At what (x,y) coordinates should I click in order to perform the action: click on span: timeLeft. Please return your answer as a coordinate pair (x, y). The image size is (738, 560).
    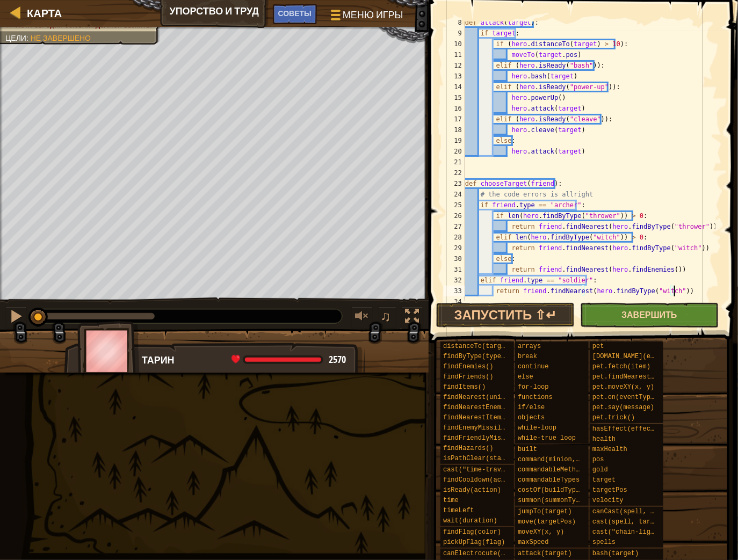
    Looking at the image, I should click on (459, 510).